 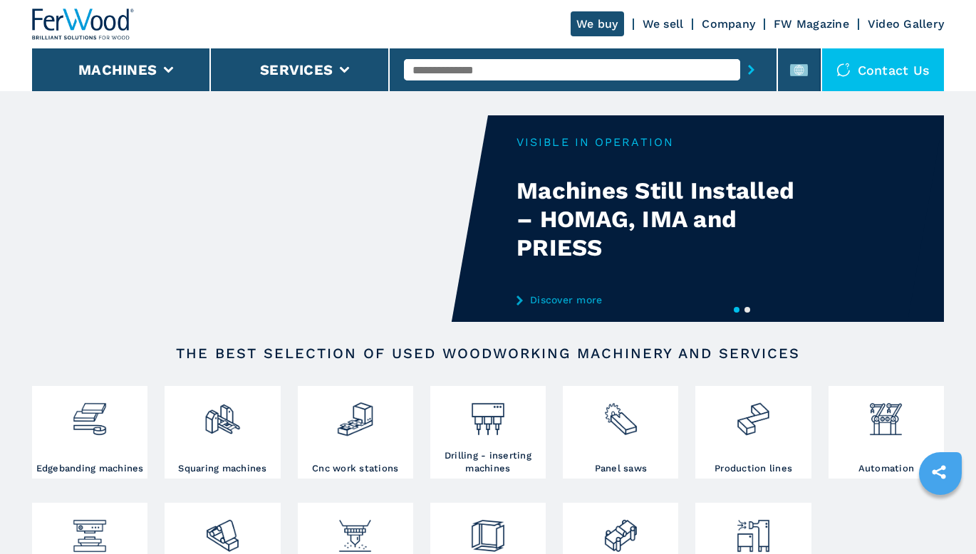 What do you see at coordinates (884, 70) in the screenshot?
I see `div: Contact us` at bounding box center [884, 70].